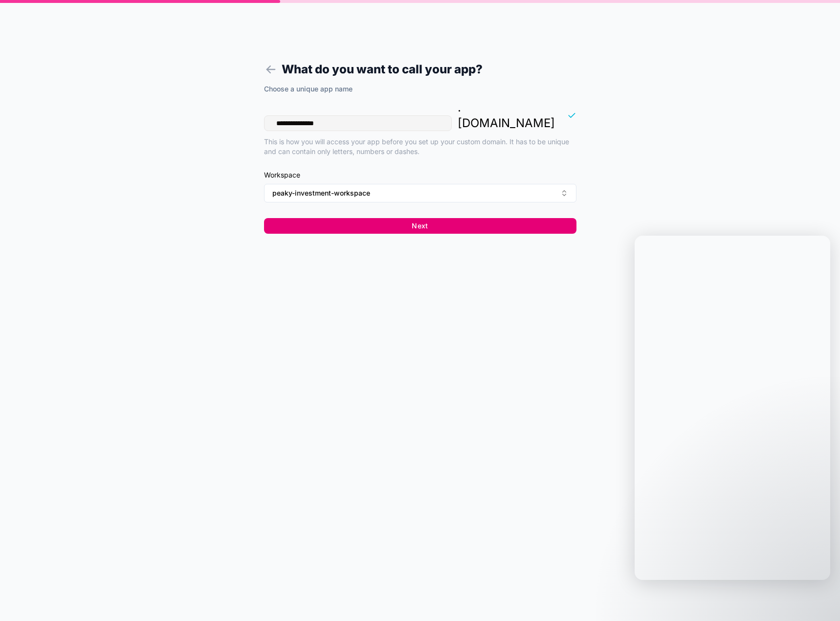 Image resolution: width=840 pixels, height=621 pixels. What do you see at coordinates (420, 226) in the screenshot?
I see `button: Next` at bounding box center [420, 226].